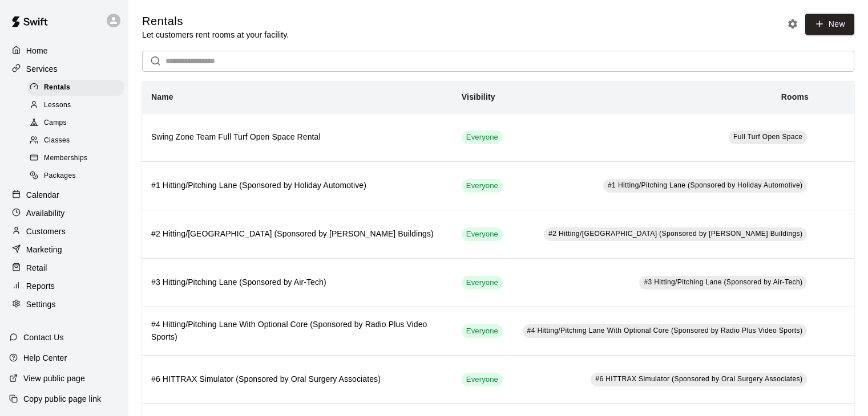  What do you see at coordinates (75, 105) in the screenshot?
I see `div: Lessons` at bounding box center [75, 105].